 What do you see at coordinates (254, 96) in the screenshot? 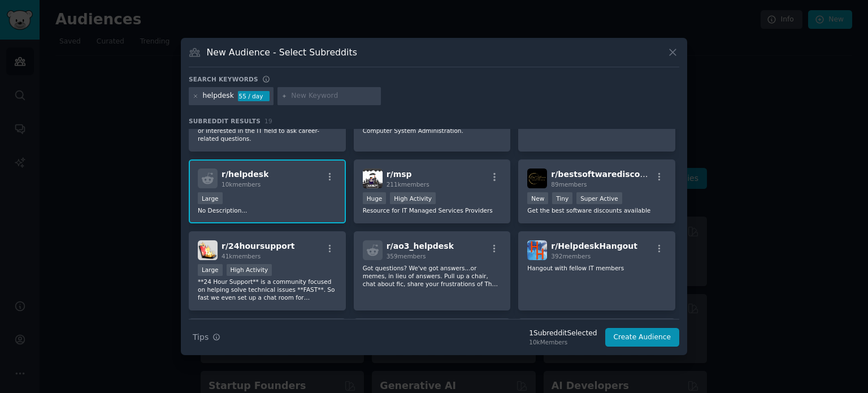
I see `div: 55 / day` at bounding box center [254, 96].